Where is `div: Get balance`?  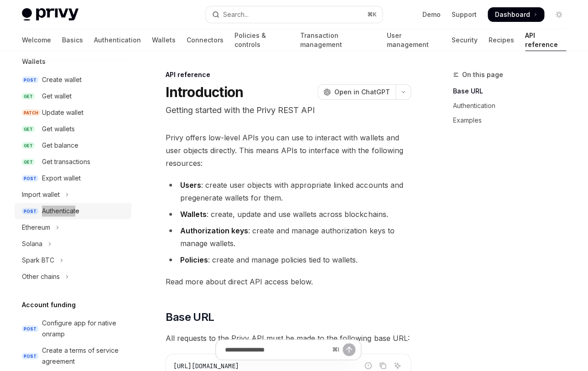
div: Get balance is located at coordinates (60, 146).